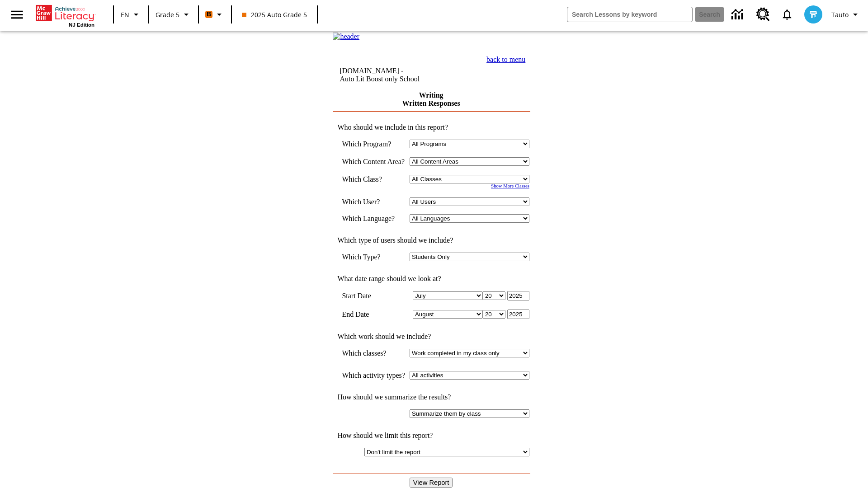  I want to click on td: Which work should we include?, so click(431, 337).